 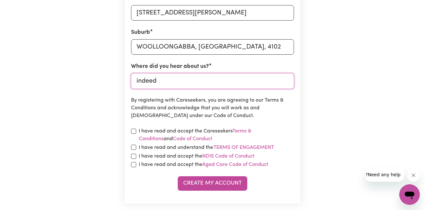 What do you see at coordinates (140, 32) in the screenshot?
I see `label: Suburb` at bounding box center [140, 32].